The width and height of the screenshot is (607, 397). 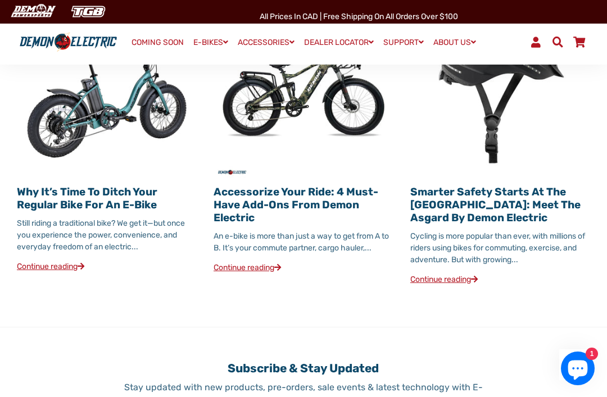 I want to click on span: All Prices in CAD | Free shipping on all orders over $100, so click(x=359, y=16).